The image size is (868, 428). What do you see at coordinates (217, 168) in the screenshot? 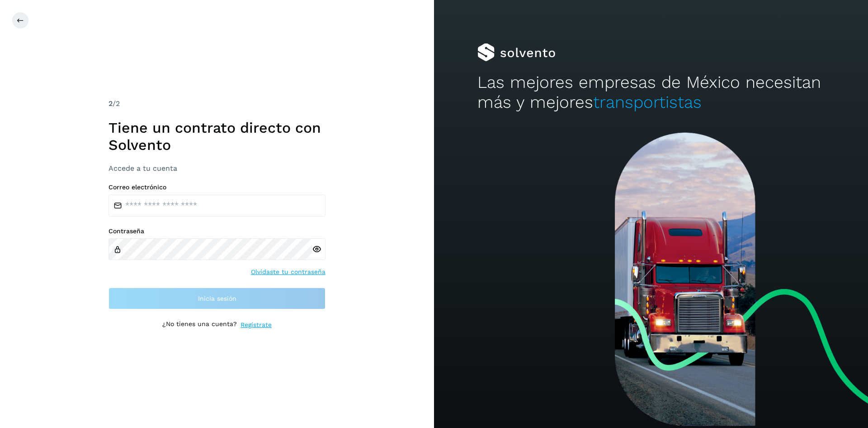
I see `h3: Accede a tu cuenta` at bounding box center [217, 168].